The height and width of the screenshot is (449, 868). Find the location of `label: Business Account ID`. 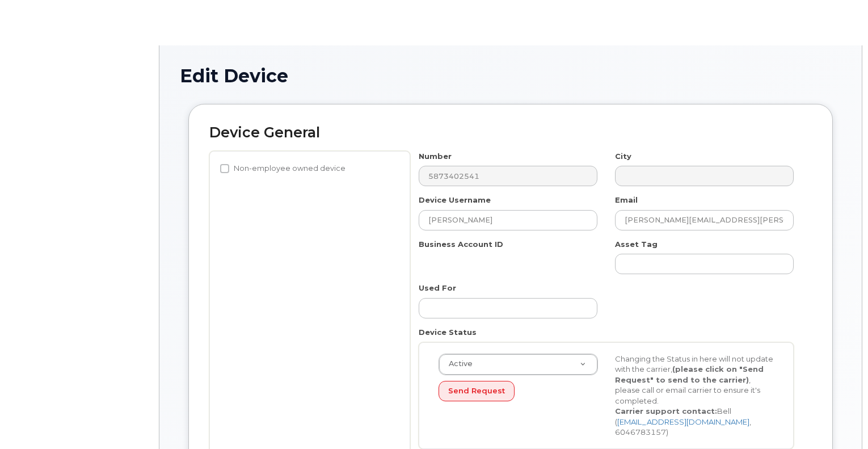

label: Business Account ID is located at coordinates (461, 244).